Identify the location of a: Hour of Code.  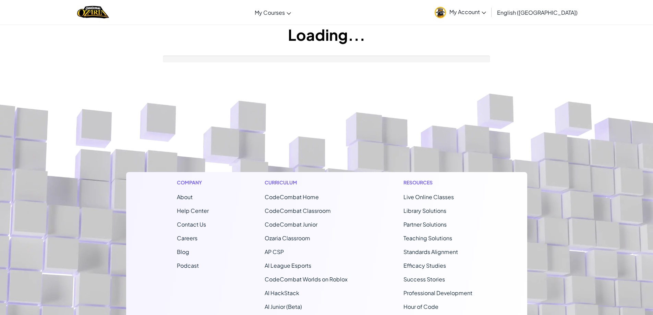
(421, 306).